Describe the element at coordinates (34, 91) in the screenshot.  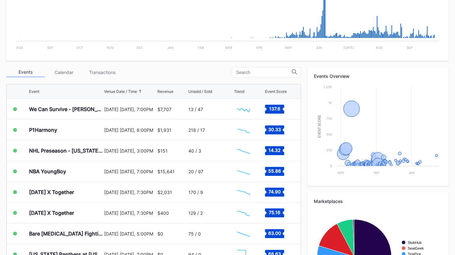
I see `div: Event` at that location.